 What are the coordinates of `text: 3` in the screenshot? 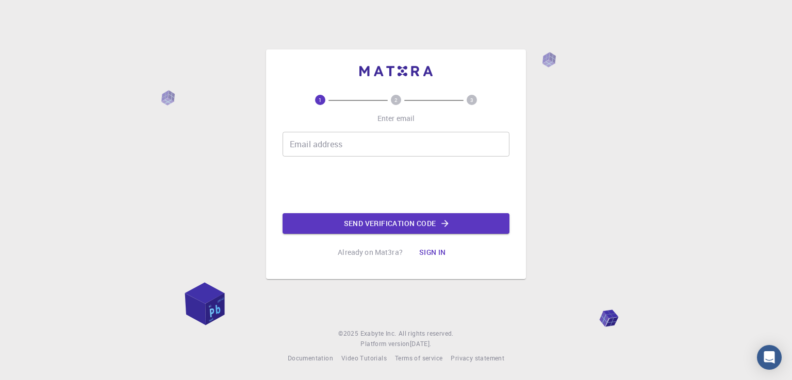 It's located at (472, 100).